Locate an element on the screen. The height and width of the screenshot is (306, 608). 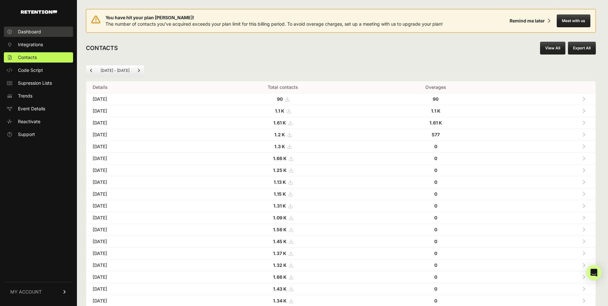
div: Open Intercom Messenger is located at coordinates (594, 272).